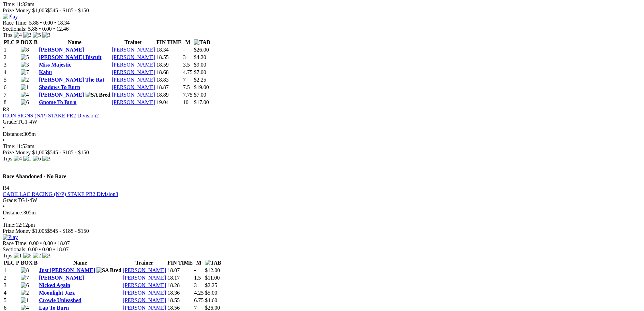  I want to click on text: 7, so click(184, 79).